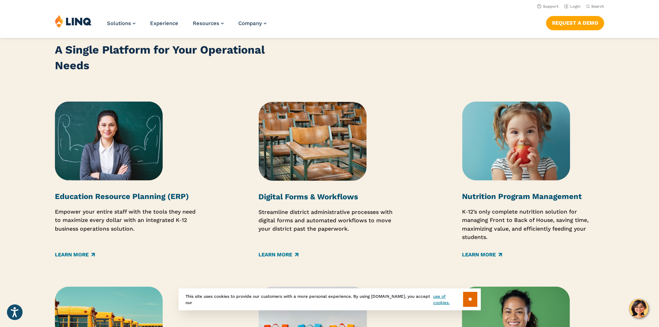 The image size is (659, 327). Describe the element at coordinates (572, 6) in the screenshot. I see `a: Login` at that location.